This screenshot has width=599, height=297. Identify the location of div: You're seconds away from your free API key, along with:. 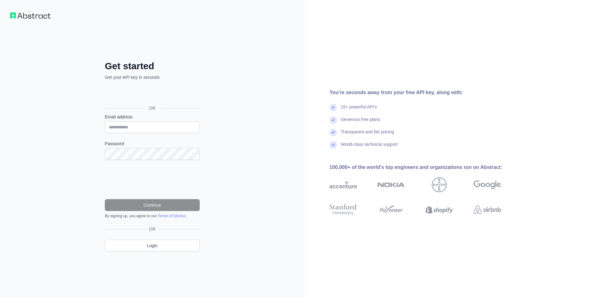
(425, 93).